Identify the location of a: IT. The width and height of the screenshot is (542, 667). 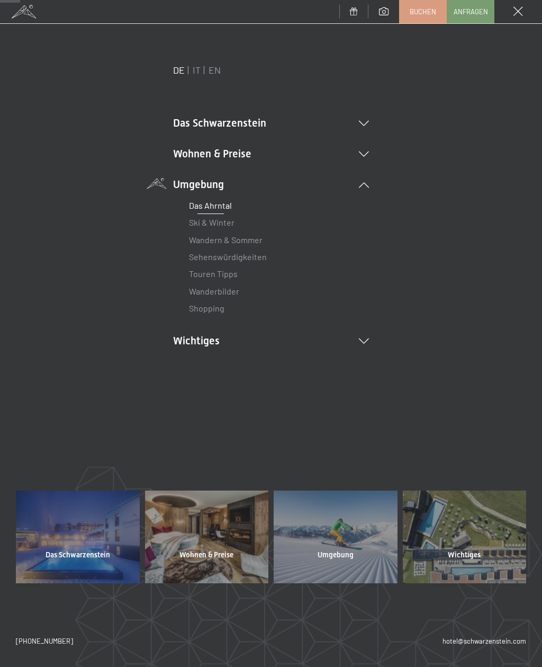
(196, 70).